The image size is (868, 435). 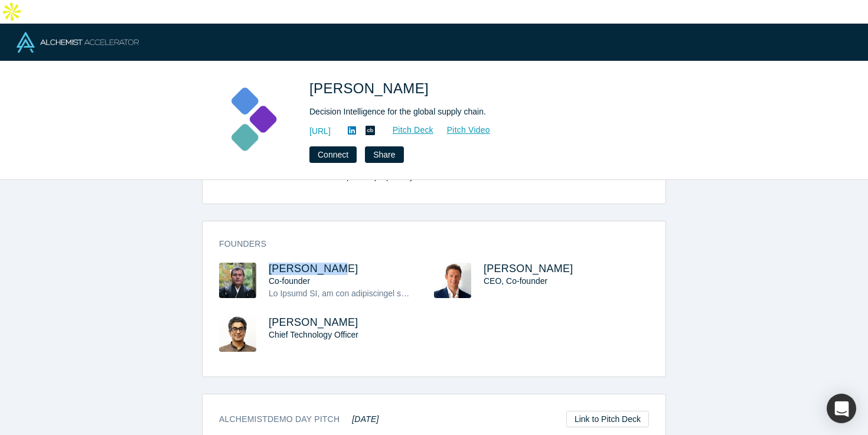 What do you see at coordinates (515, 281) in the screenshot?
I see `span: CEO, Co-founder` at bounding box center [515, 281].